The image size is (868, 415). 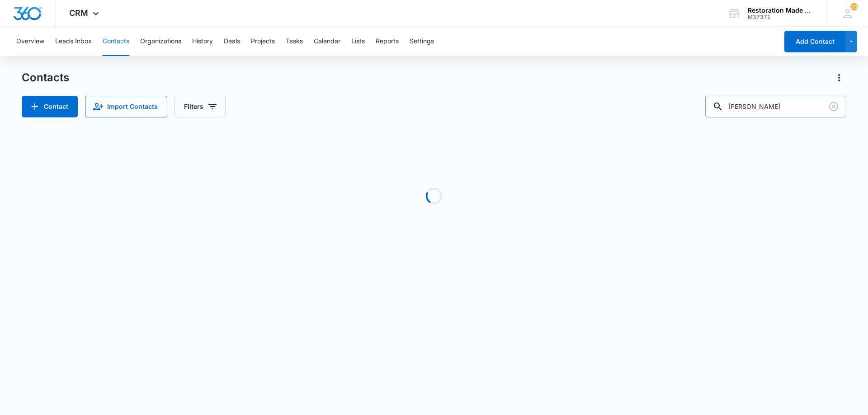 I want to click on button: Organizations, so click(x=161, y=42).